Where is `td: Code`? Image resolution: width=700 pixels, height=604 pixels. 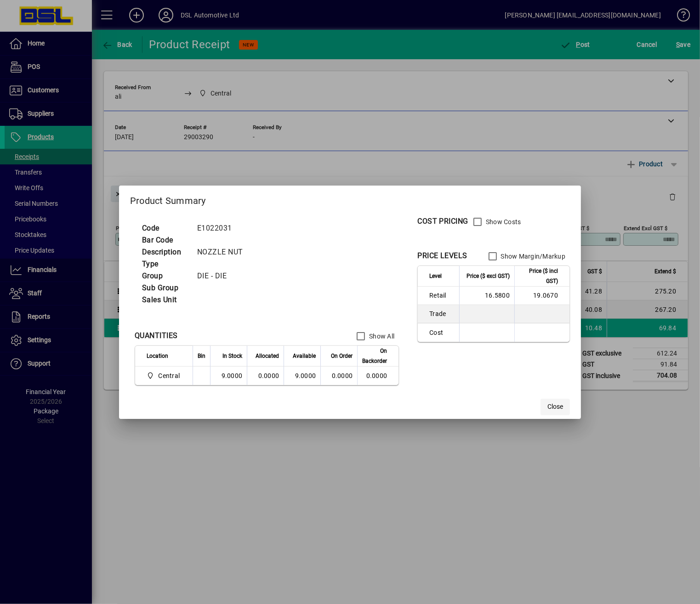 td: Code is located at coordinates (165, 228).